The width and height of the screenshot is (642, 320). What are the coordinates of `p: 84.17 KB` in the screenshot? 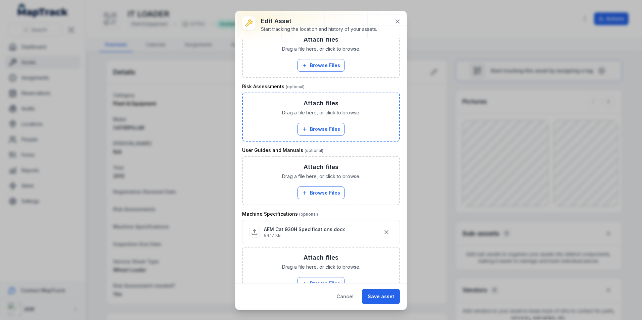 It's located at (304, 236).